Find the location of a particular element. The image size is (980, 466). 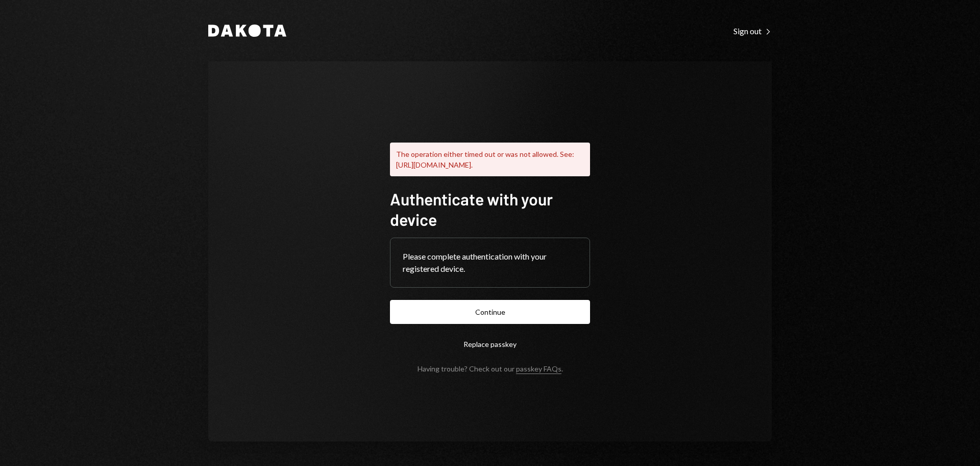

h1: Authenticate with your device is located at coordinates (490, 209).